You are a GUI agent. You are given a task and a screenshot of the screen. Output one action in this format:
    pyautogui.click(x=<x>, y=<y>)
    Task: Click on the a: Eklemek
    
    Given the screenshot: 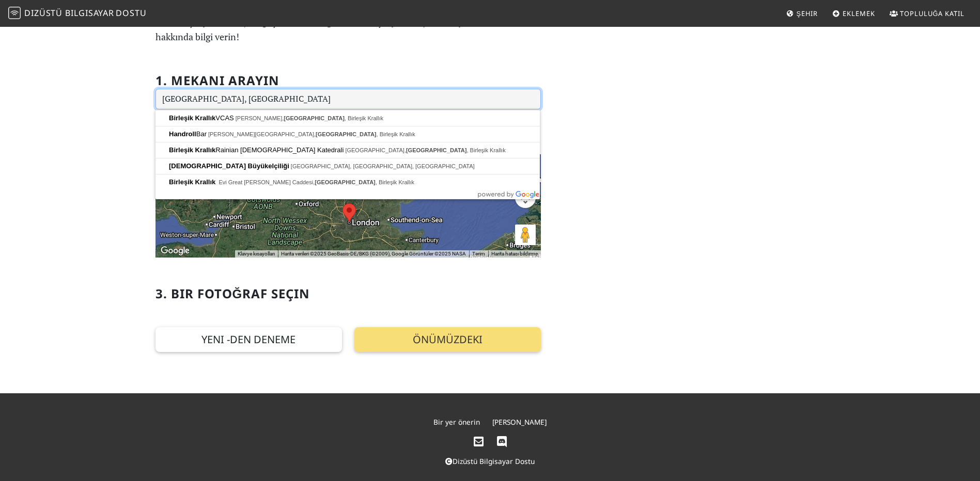 What is the action you would take?
    pyautogui.click(x=853, y=13)
    